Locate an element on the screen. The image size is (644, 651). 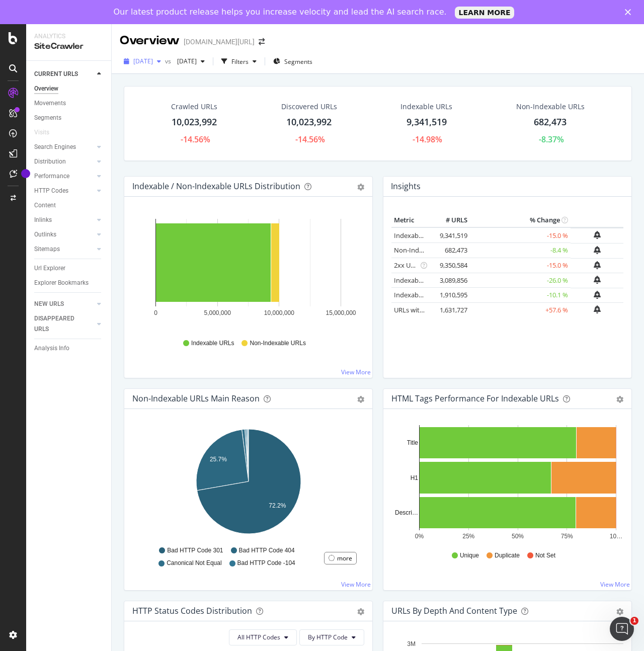
div: NEW URLS is located at coordinates (49, 304).